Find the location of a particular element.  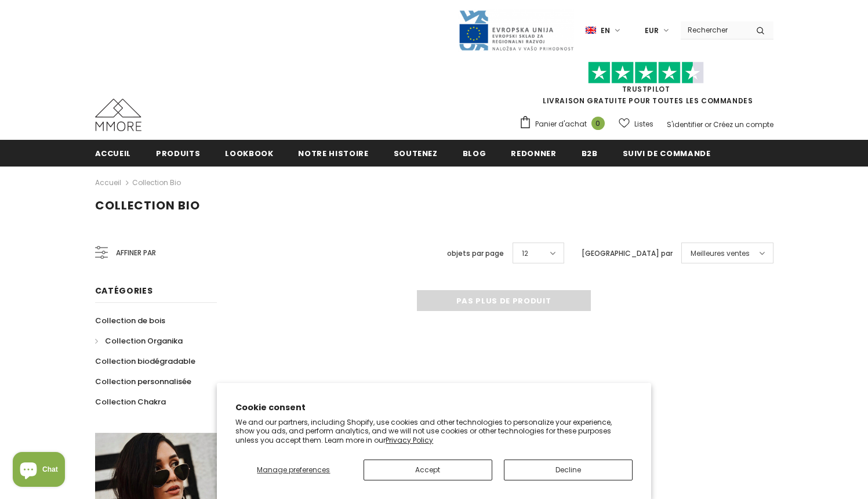

a: Collection Organika is located at coordinates (139, 341).